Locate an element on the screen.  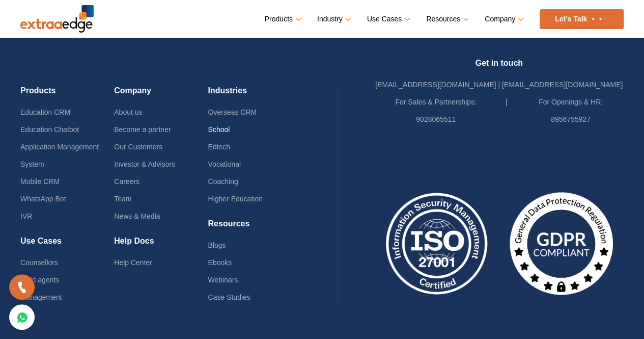
a: Edtech is located at coordinates (219, 147).